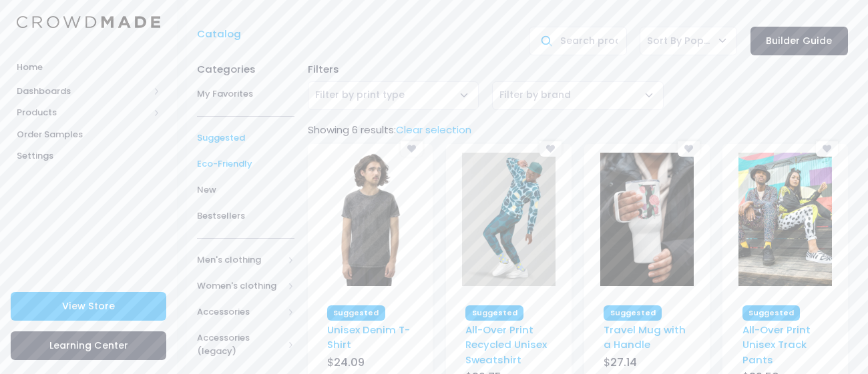  What do you see at coordinates (434, 130) in the screenshot?
I see `a: Clear selection` at bounding box center [434, 130].